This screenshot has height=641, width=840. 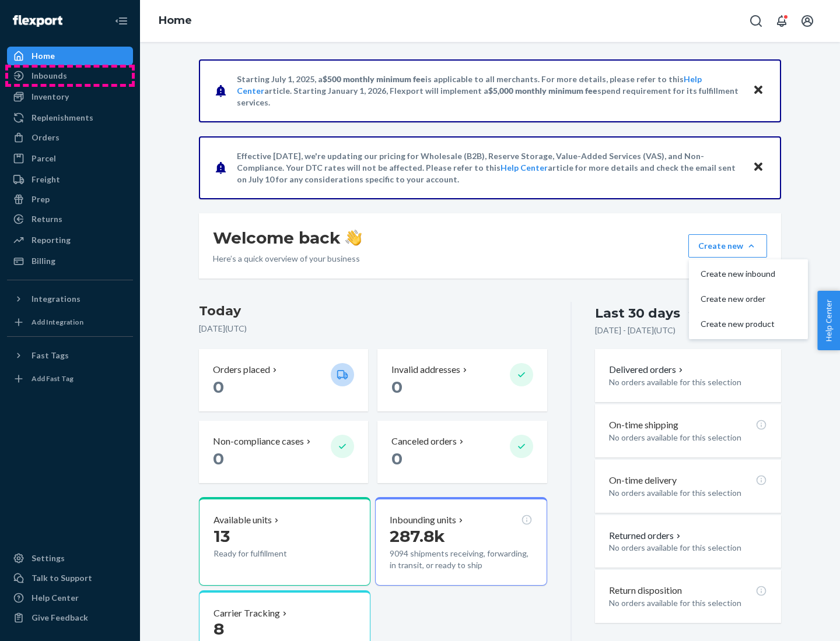 What do you see at coordinates (49, 76) in the screenshot?
I see `div: Inbounds` at bounding box center [49, 76].